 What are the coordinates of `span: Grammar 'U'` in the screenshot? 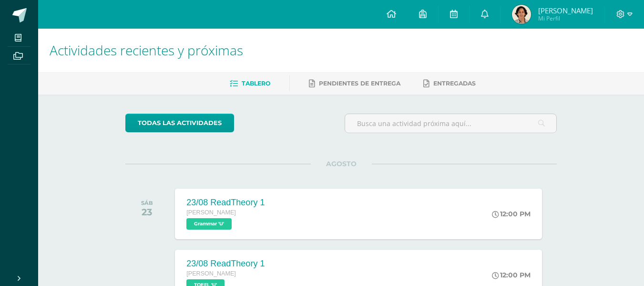 It's located at (209, 224).